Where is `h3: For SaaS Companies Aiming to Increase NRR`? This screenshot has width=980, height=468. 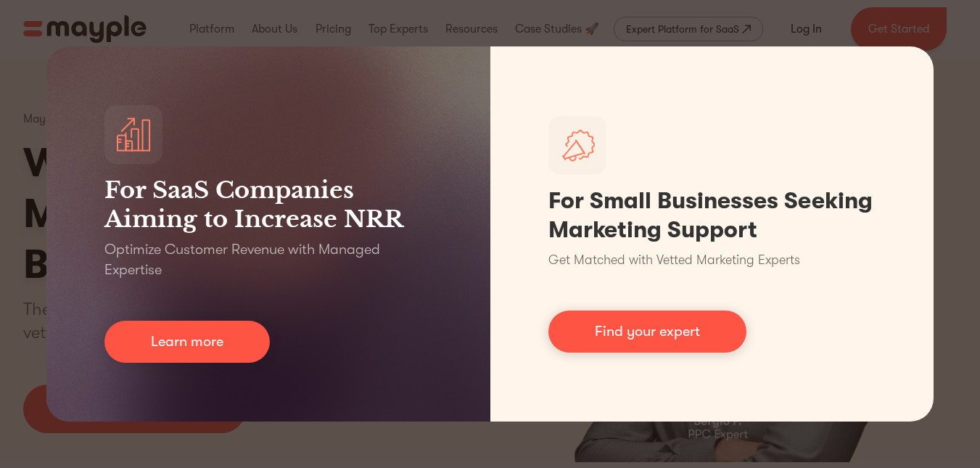 h3: For SaaS Companies Aiming to Increase NRR is located at coordinates (268, 205).